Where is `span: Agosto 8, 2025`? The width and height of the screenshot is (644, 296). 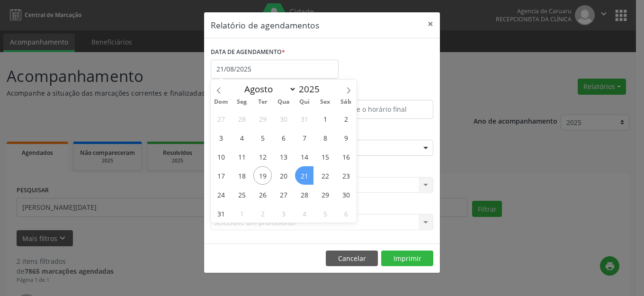 span: Agosto 8, 2025 is located at coordinates (325, 137).